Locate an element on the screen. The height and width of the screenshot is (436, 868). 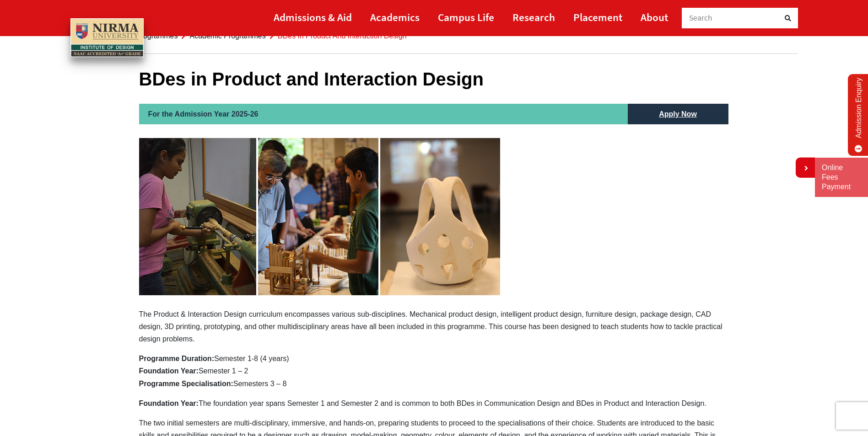
h1: BDes in Product and Interaction Design is located at coordinates (434, 79).